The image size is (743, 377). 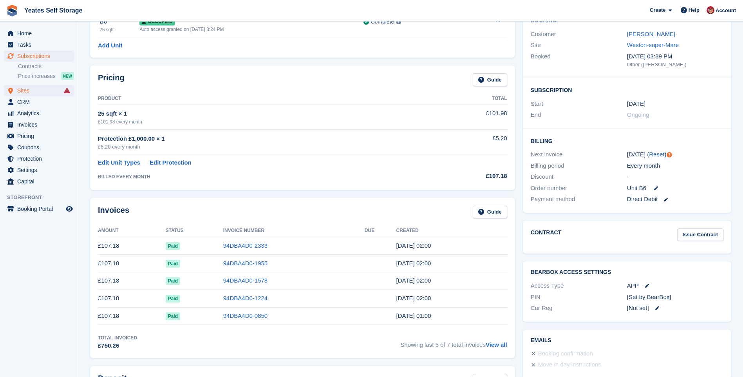 I want to click on div: Order number, so click(x=579, y=188).